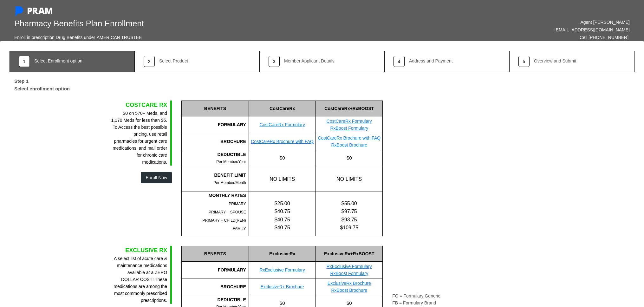 The image size is (644, 307). I want to click on div: Member Applicant Details, so click(309, 61).